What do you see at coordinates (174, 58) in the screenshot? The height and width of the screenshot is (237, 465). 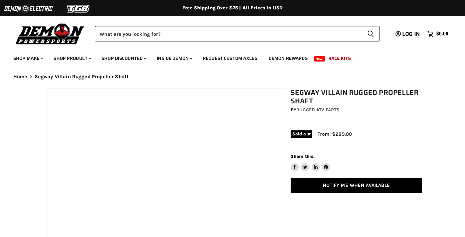 I see `a: Inside Demon` at bounding box center [174, 58].